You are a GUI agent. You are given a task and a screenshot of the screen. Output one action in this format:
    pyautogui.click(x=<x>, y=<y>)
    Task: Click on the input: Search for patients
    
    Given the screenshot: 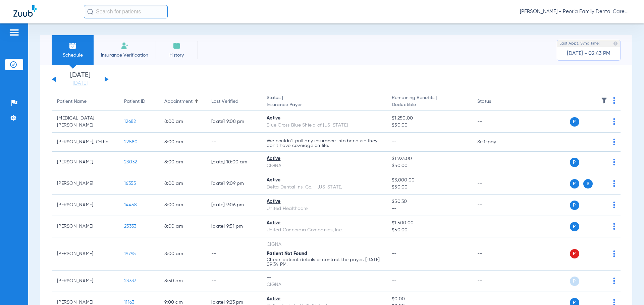 What is the action you would take?
    pyautogui.click(x=126, y=12)
    